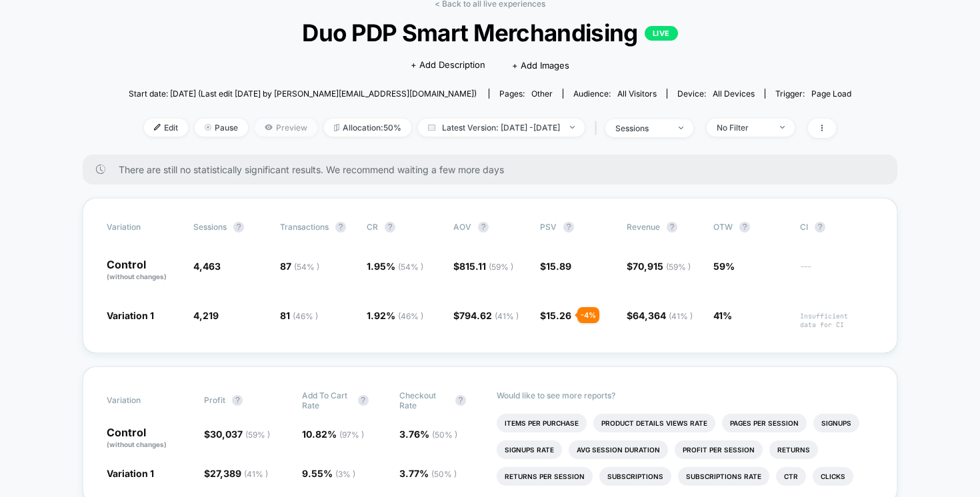 This screenshot has width=980, height=497. Describe the element at coordinates (240, 434) in the screenshot. I see `span: 30,037` at that location.